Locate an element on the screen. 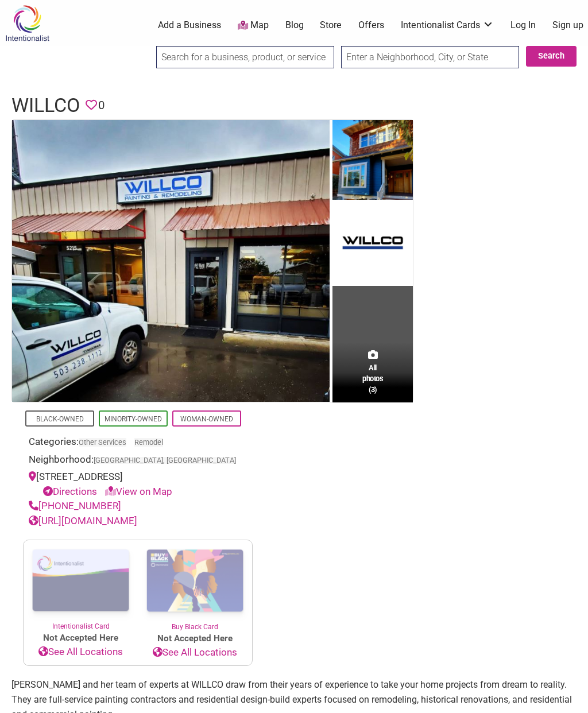 This screenshot has height=713, width=588. a: Other Services is located at coordinates (102, 442).